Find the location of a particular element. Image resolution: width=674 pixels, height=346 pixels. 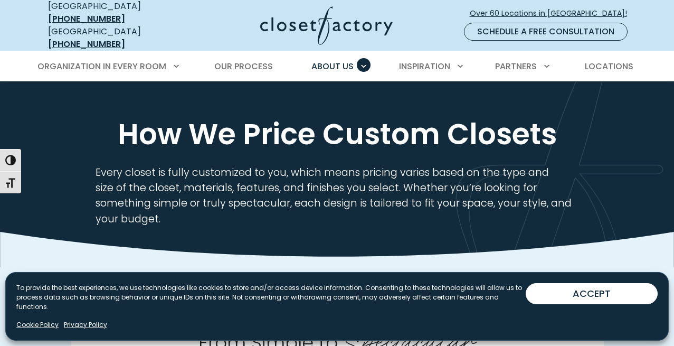

span: Inspiration is located at coordinates (424, 66).